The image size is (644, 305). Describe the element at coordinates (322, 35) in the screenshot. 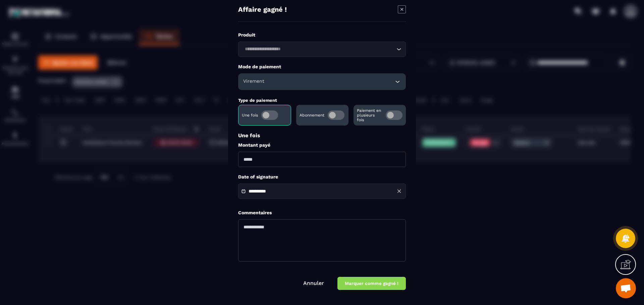

I see `label: Produit` at that location.